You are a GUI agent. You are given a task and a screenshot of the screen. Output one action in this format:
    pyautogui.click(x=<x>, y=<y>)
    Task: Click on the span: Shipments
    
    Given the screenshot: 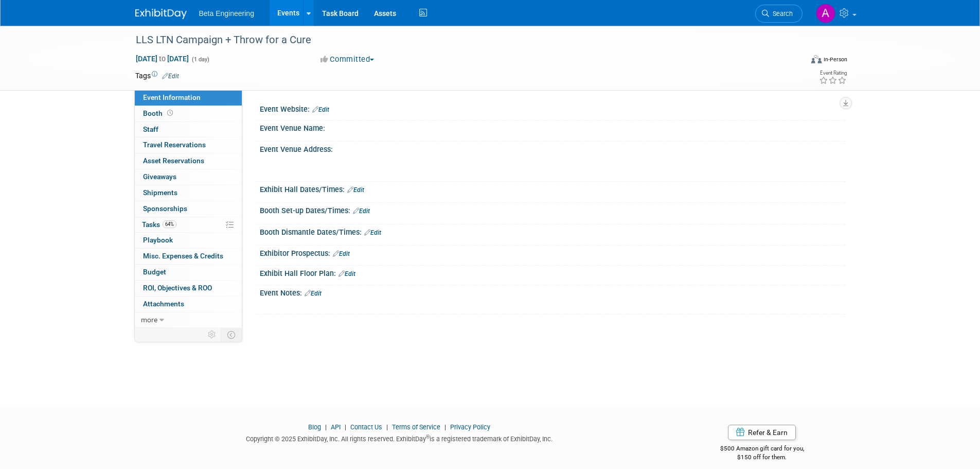 What is the action you would take?
    pyautogui.click(x=160, y=193)
    